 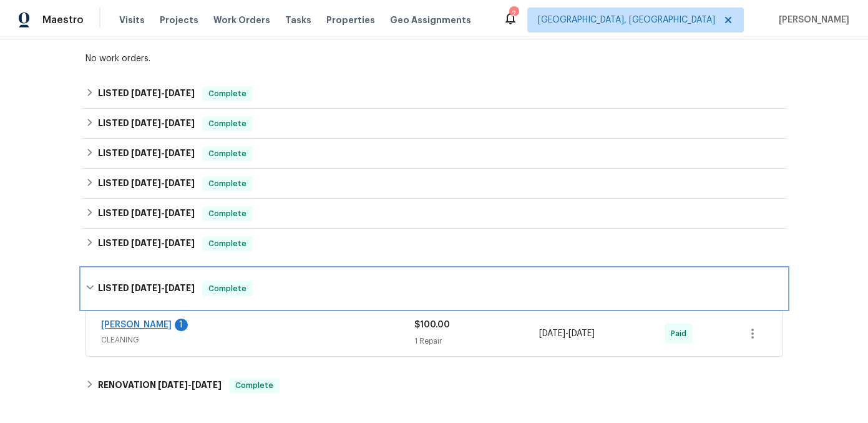 What do you see at coordinates (681, 334) in the screenshot?
I see `span: Paid` at bounding box center [681, 334].